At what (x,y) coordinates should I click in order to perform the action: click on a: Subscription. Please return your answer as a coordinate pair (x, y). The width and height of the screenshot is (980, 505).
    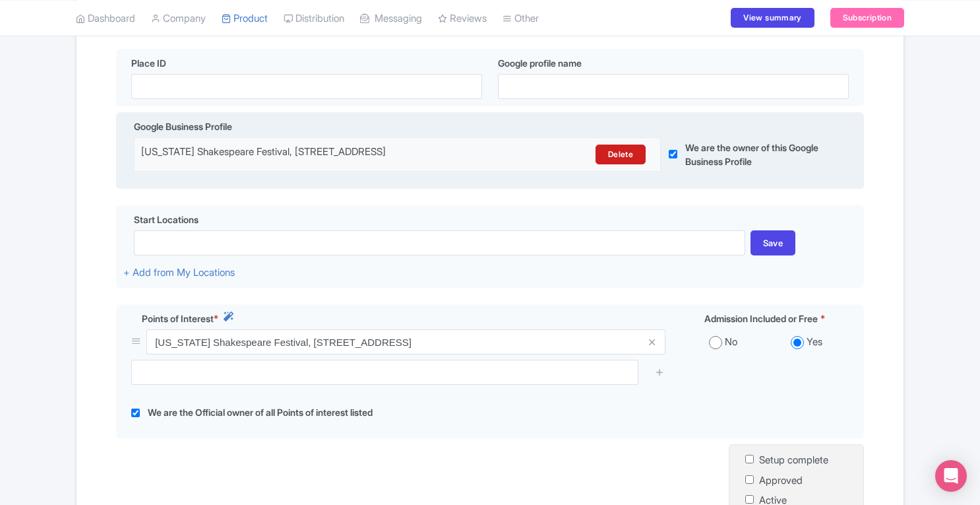
    Looking at the image, I should click on (867, 18).